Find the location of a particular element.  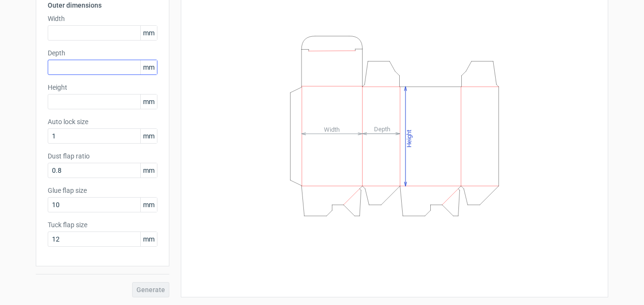

tspan: Depth is located at coordinates (382, 129).